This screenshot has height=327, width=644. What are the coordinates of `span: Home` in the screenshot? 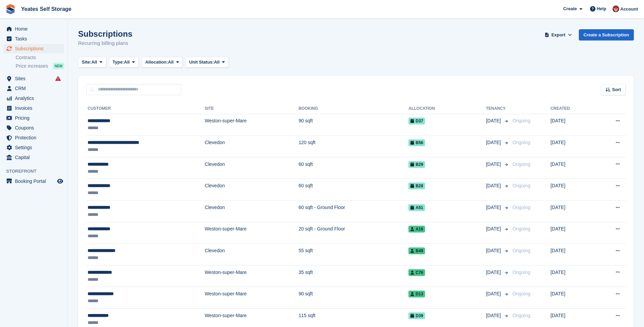 It's located at (36, 29).